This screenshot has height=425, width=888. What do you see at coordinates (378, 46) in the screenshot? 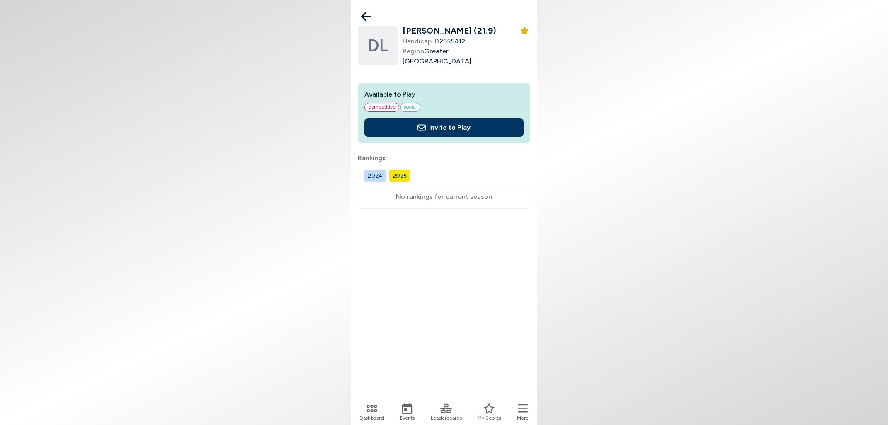
I see `span: DL` at bounding box center [378, 46].